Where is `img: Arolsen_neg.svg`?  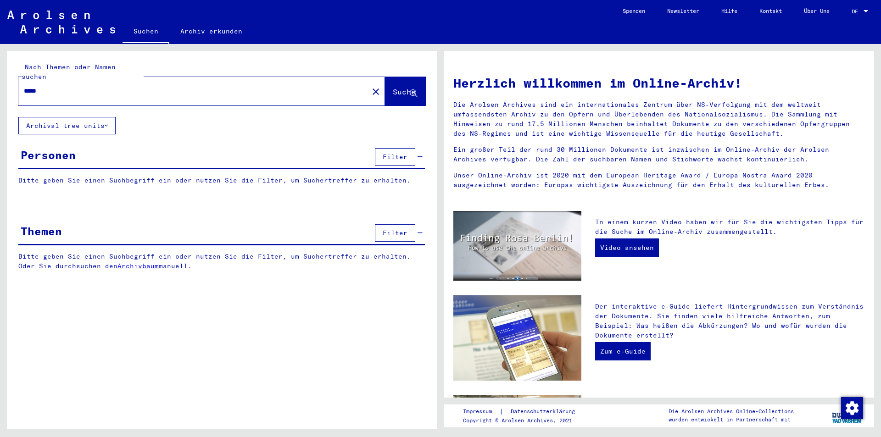
img: Arolsen_neg.svg is located at coordinates (61, 22).